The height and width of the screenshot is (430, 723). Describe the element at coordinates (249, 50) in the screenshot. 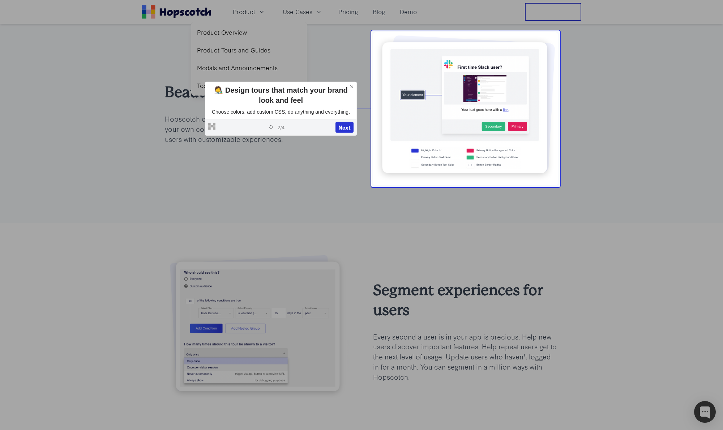

I see `a: Product Tours and Guides` at that location.